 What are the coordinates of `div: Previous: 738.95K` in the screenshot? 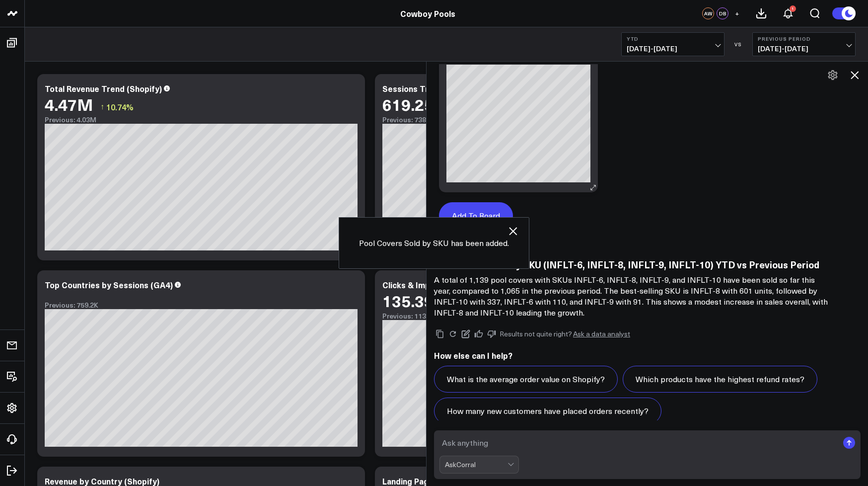 It's located at (539, 119).